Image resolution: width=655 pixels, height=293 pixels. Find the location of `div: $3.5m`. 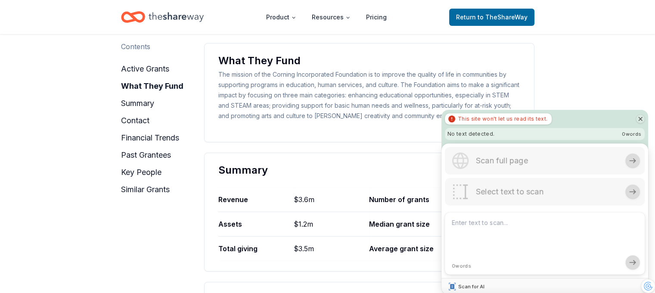

div: $3.5m is located at coordinates (331, 248).